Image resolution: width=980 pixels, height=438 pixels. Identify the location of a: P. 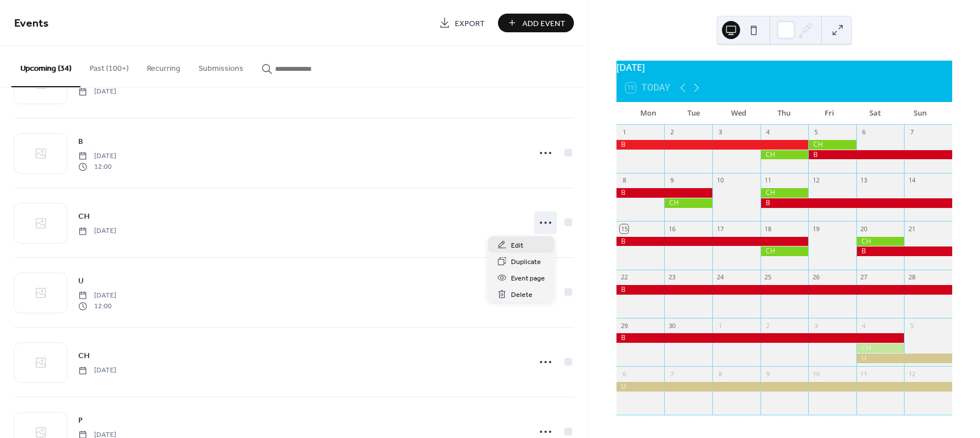
(80, 420).